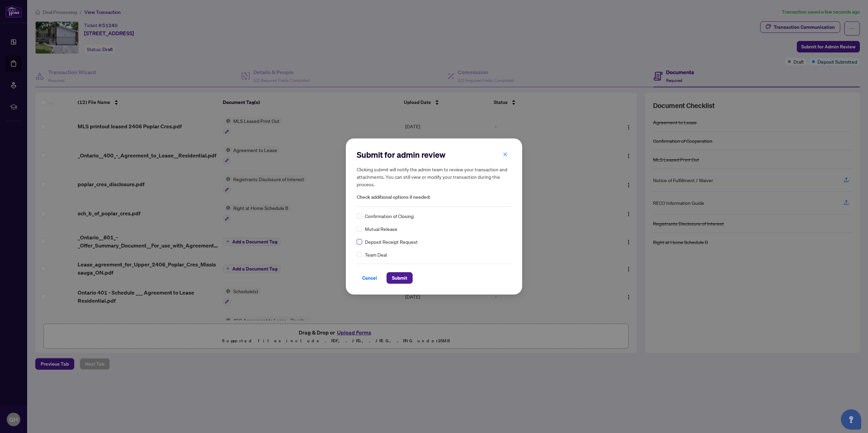 The width and height of the screenshot is (868, 433). Describe the element at coordinates (370, 278) in the screenshot. I see `span: Cancel` at that location.